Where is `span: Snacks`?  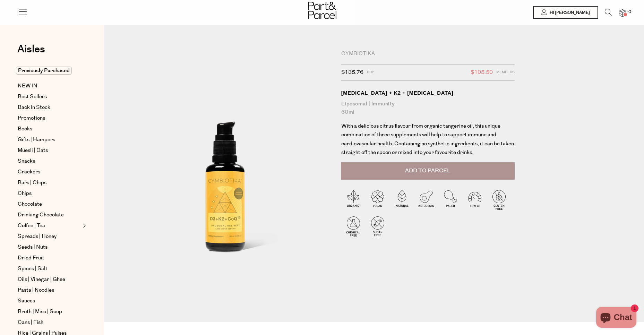
span: Snacks is located at coordinates (26, 161).